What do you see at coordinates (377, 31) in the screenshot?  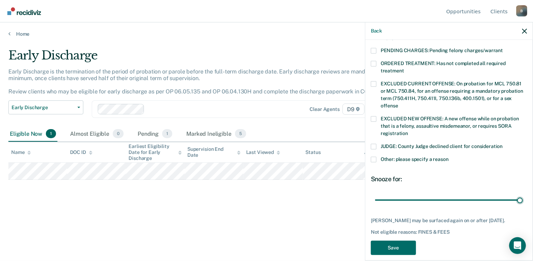 I see `button: Back` at bounding box center [377, 31].